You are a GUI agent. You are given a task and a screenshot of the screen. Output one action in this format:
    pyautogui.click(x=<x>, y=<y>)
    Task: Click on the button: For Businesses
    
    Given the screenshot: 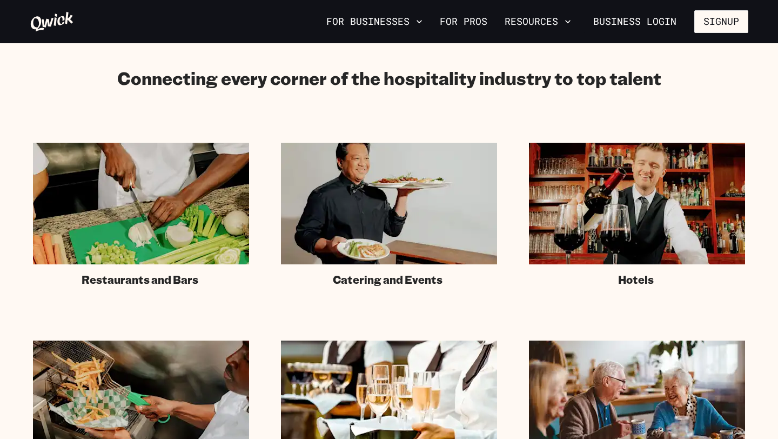 What is the action you would take?
    pyautogui.click(x=374, y=22)
    